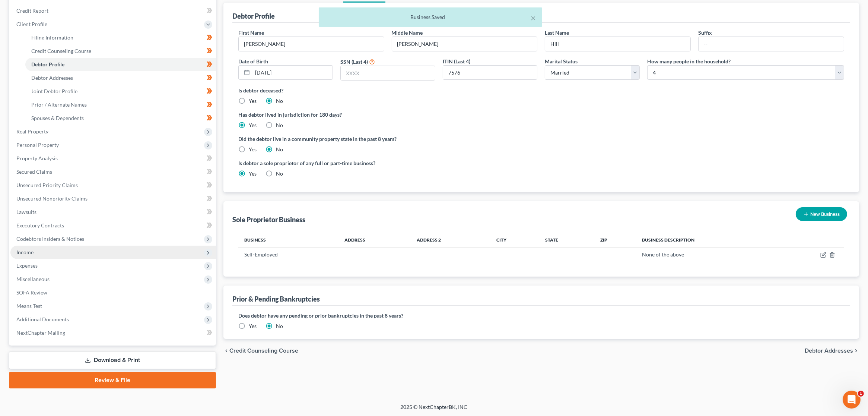 The width and height of the screenshot is (868, 416). What do you see at coordinates (832, 350) in the screenshot?
I see `button: Debtor Addresses chevron_right` at bounding box center [832, 350].